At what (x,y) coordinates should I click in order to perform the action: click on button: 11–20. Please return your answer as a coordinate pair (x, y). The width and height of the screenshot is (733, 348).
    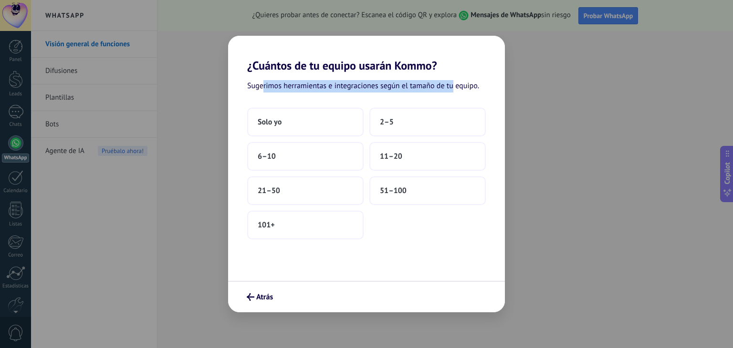
    Looking at the image, I should click on (428, 157).